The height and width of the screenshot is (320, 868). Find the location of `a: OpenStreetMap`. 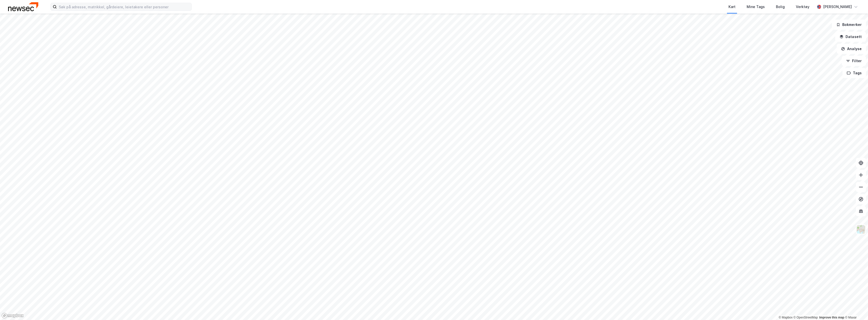

a: OpenStreetMap is located at coordinates (806, 318).